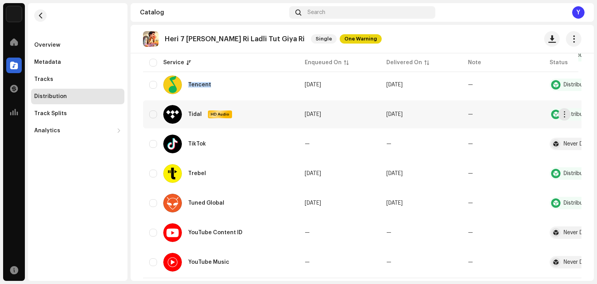  I want to click on div: TikTok, so click(197, 144).